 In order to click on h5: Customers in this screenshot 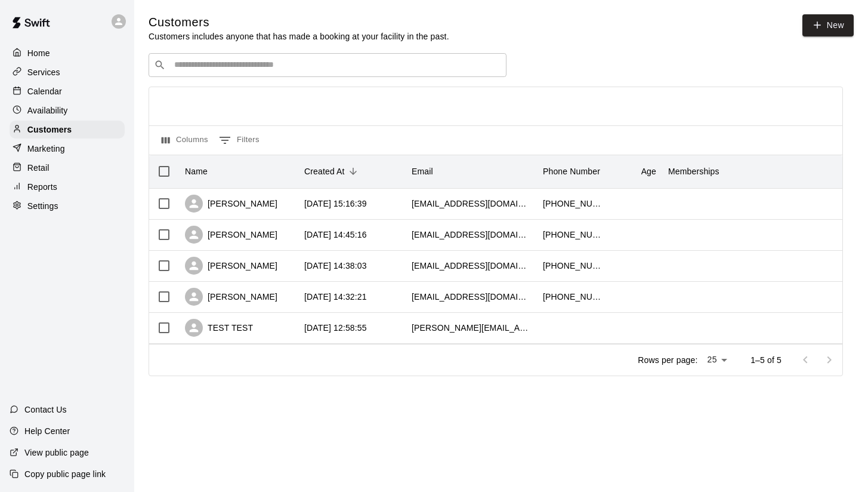, I will do `click(299, 22)`.